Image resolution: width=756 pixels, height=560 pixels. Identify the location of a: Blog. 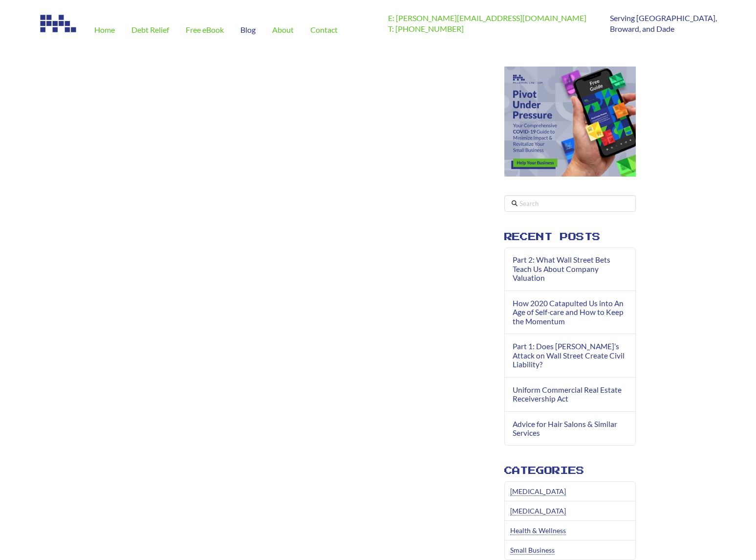
(248, 30).